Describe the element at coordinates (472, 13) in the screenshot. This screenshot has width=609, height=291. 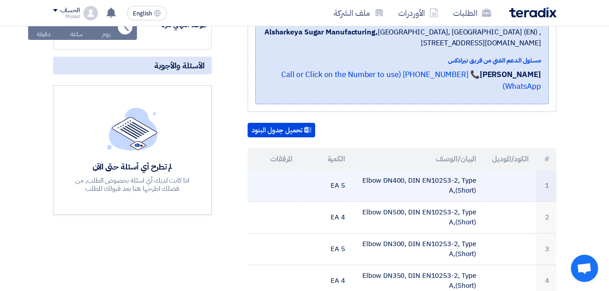
I see `a: الطلبات` at that location.